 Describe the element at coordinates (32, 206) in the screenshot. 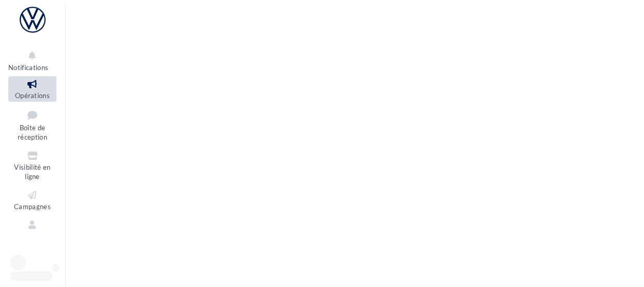

I see `span: Campagnes` at that location.